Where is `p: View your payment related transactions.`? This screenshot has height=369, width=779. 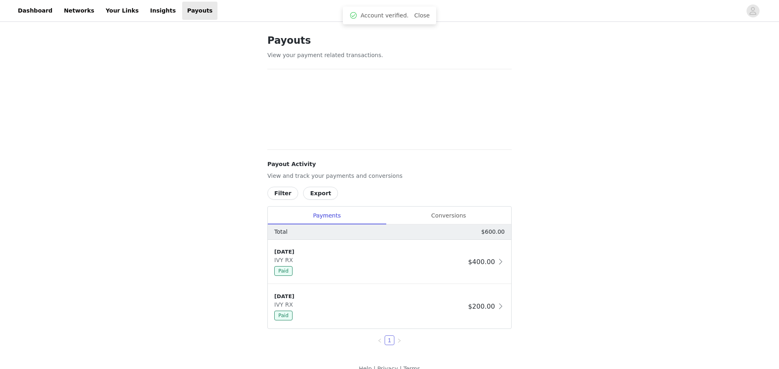 p: View your payment related transactions. is located at coordinates (389, 55).